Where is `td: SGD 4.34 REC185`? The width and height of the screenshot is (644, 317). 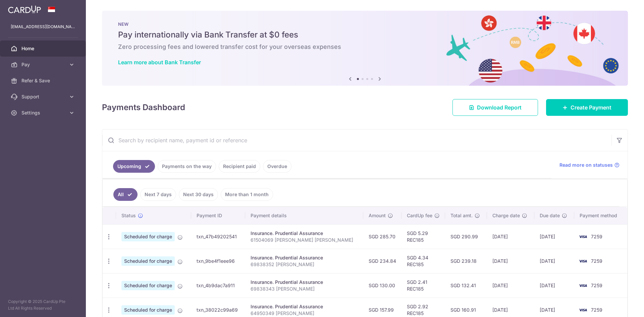
td: SGD 4.34 REC185 is located at coordinates (423, 261).